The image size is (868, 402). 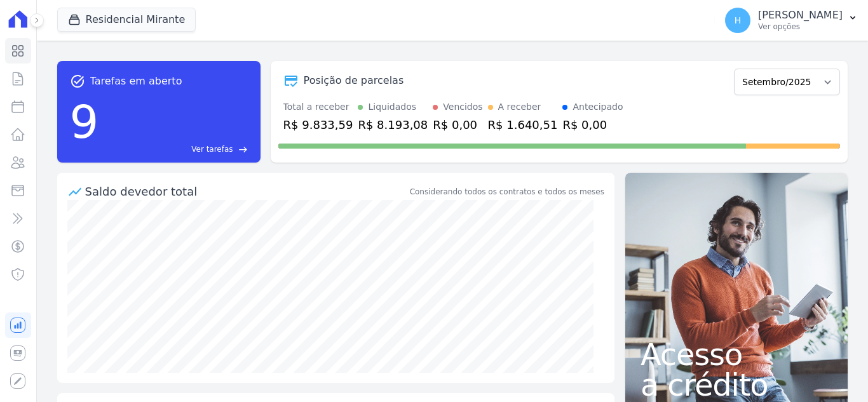 What do you see at coordinates (800, 27) in the screenshot?
I see `p: Ver opções` at bounding box center [800, 27].